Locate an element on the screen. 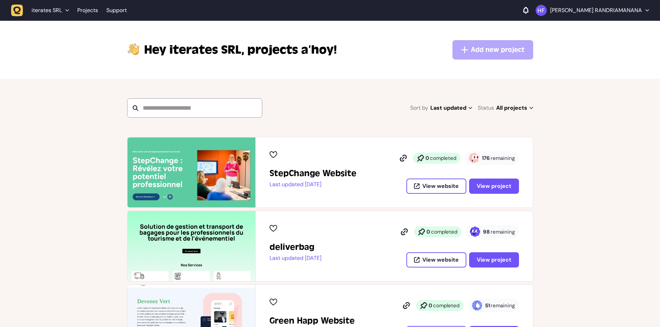  span: Sort by is located at coordinates (419, 108).